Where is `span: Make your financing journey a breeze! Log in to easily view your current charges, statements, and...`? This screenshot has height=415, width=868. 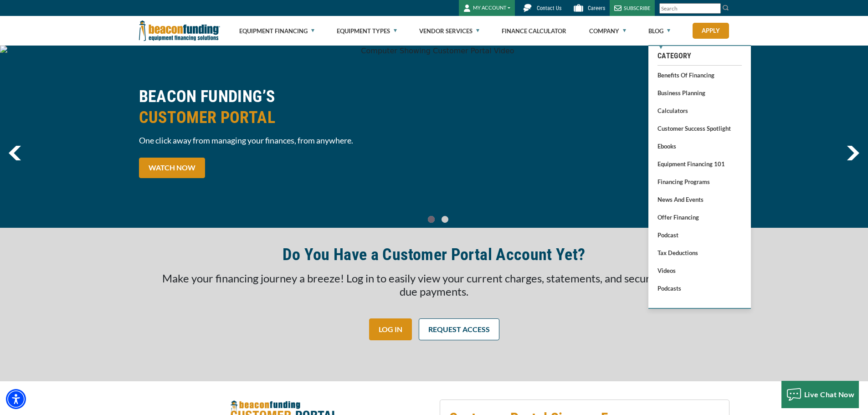
span: Make your financing journey a breeze! Log in to easily view your current charges, statements, and... is located at coordinates (434, 285).